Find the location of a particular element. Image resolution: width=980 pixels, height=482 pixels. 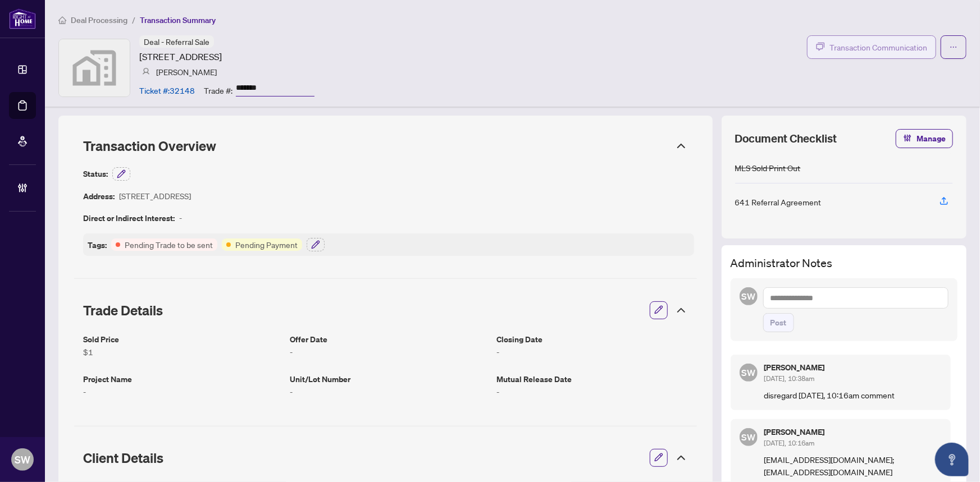

span: Trade Details is located at coordinates (123, 310).